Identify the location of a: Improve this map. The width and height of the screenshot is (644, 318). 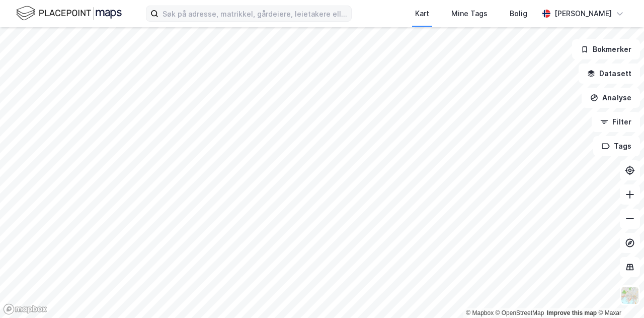
(571, 313).